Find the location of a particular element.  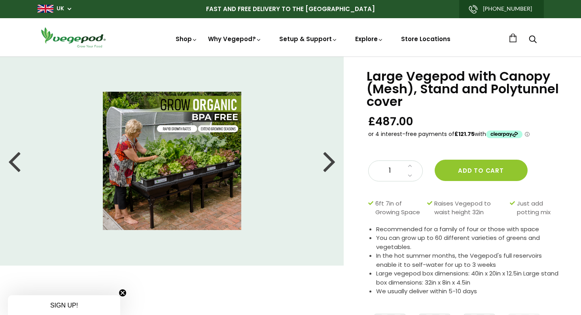

a: Setup & Support is located at coordinates (309, 39).